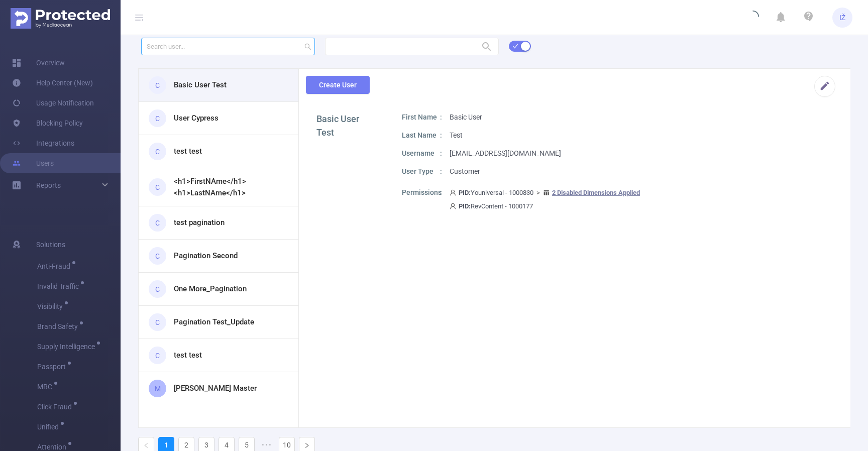  Describe the element at coordinates (47, 123) in the screenshot. I see `a: Blocking Policy` at that location.